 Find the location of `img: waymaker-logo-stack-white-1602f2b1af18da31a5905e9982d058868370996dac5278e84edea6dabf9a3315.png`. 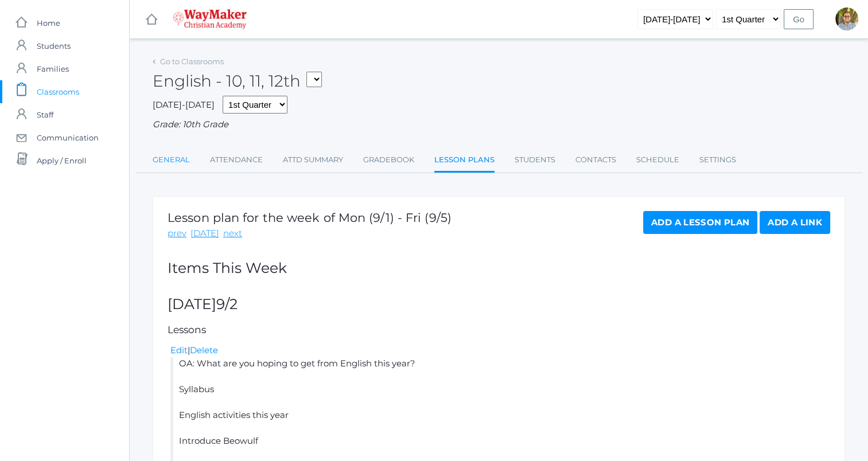

img: waymaker-logo-stack-white-1602f2b1af18da31a5905e9982d058868370996dac5278e84edea6dabf9a3315.png is located at coordinates (209, 19).